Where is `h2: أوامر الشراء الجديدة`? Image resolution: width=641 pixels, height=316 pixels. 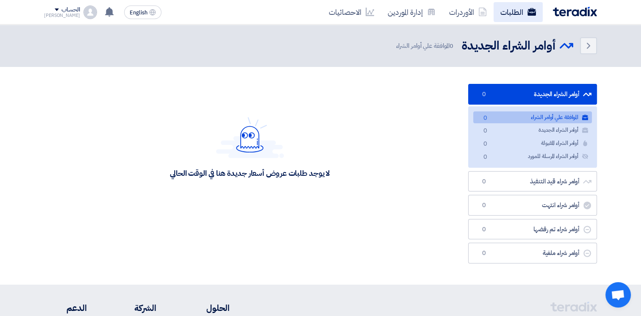 h2: أوامر الشراء الجديدة is located at coordinates (509, 46).